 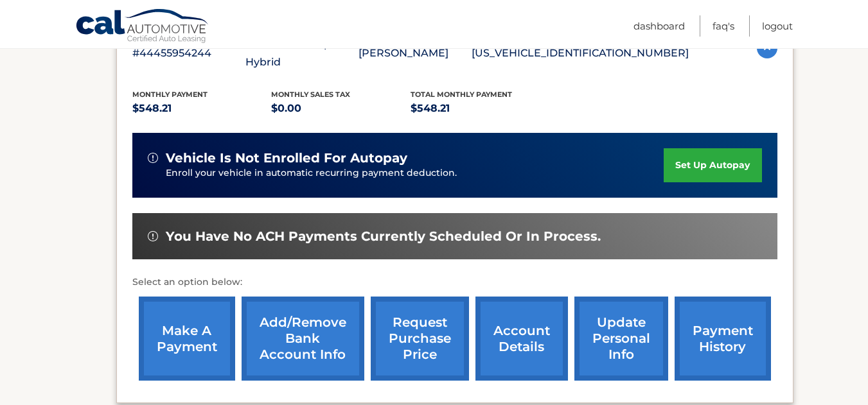 What do you see at coordinates (170, 94) in the screenshot?
I see `span: Monthly Payment` at bounding box center [170, 94].